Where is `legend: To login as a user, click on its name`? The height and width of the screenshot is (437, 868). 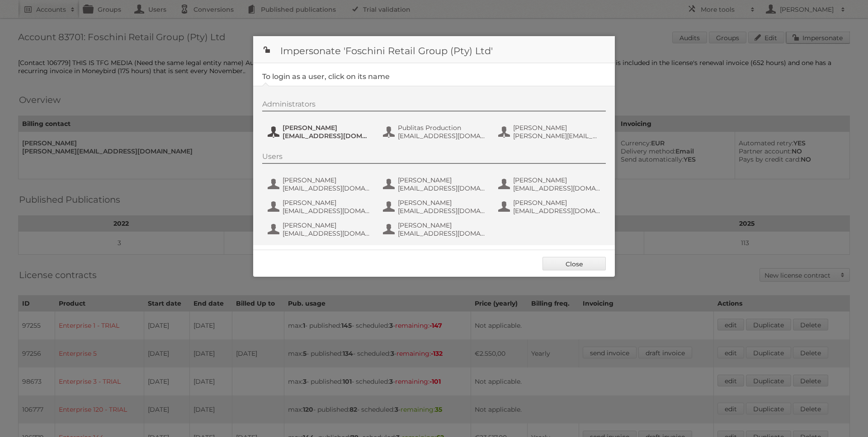
legend: To login as a user, click on its name is located at coordinates (326, 76).